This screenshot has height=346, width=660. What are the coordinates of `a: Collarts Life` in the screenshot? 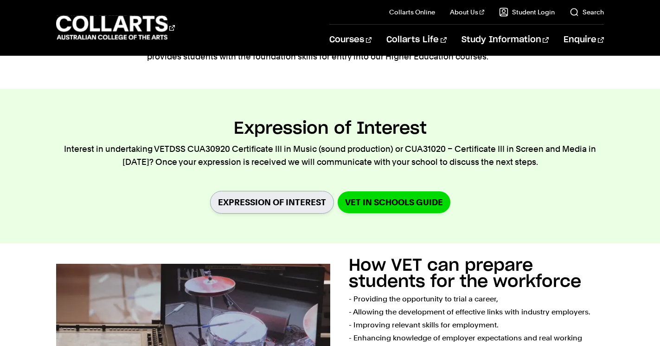 It's located at (416, 40).